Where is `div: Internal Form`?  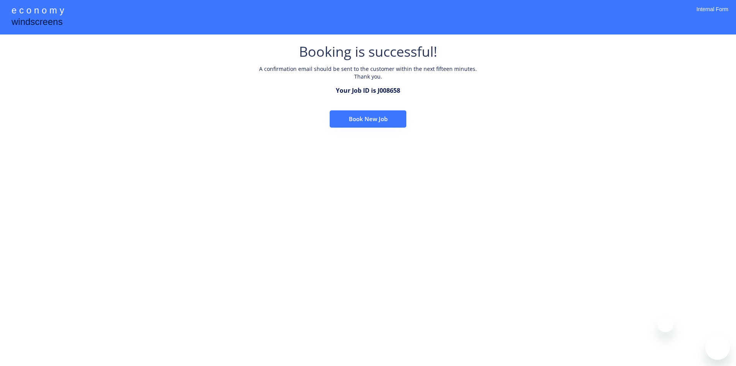 div: Internal Form is located at coordinates (712, 14).